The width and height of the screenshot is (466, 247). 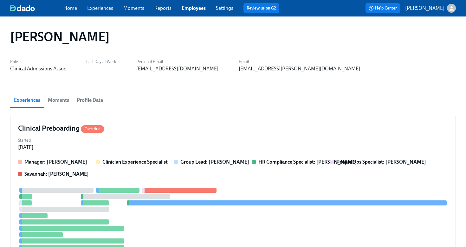 I want to click on a: Employees, so click(x=194, y=8).